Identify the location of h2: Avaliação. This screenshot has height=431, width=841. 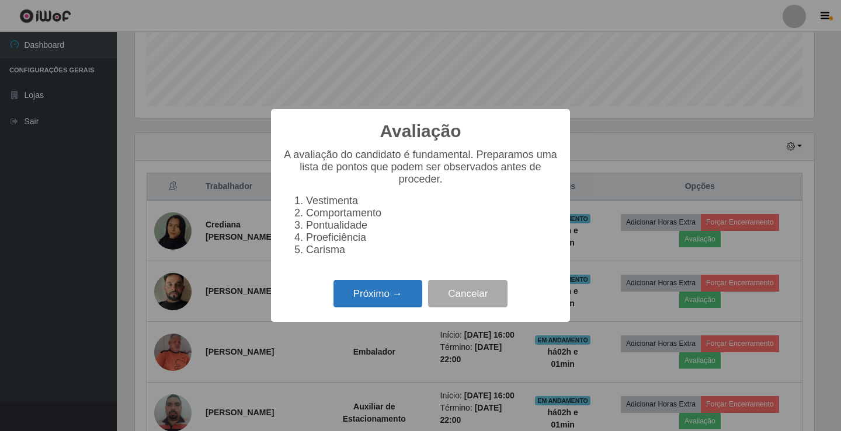
(420, 131).